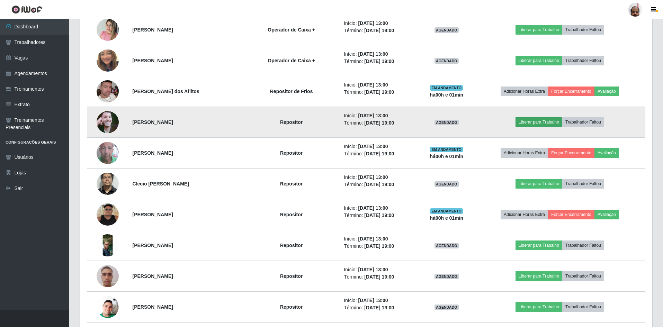 The height and width of the screenshot is (327, 663). I want to click on img: 1751476374327.jpeg, so click(108, 276).